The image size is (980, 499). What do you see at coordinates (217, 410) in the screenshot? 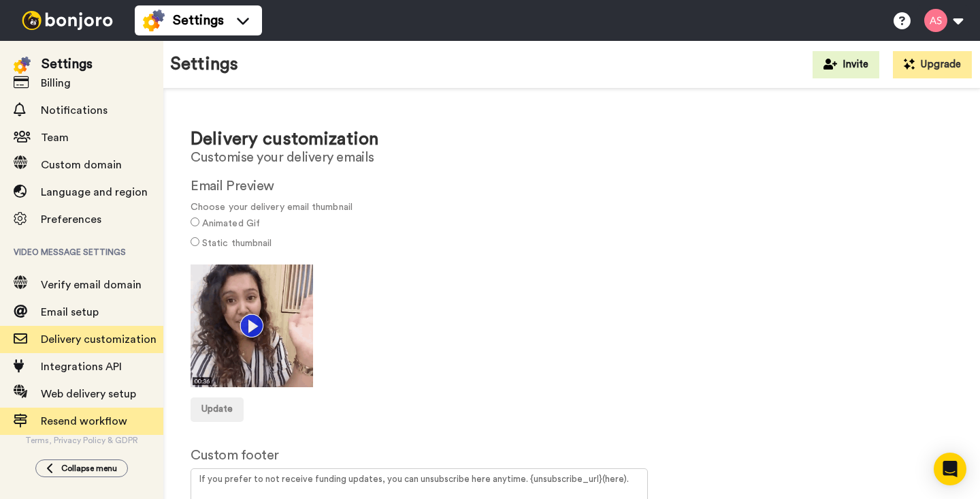
I see `button: Update` at bounding box center [217, 410].